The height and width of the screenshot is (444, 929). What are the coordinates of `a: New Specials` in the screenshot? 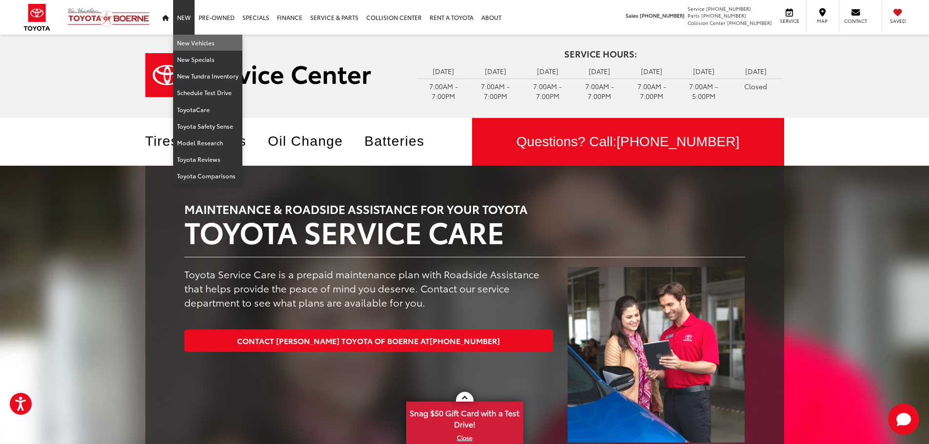 It's located at (208, 59).